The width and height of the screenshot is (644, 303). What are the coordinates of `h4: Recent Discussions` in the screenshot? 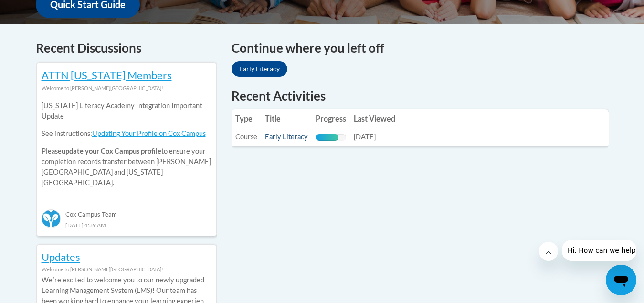 It's located at (127, 48).